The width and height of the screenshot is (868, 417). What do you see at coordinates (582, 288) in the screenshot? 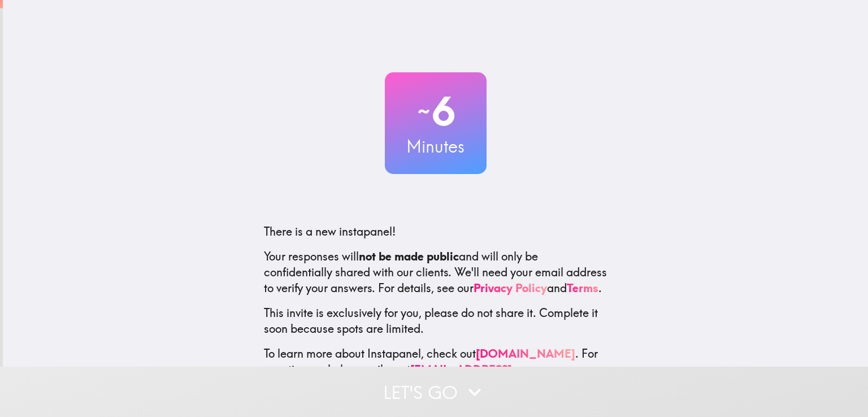
I see `a: Terms` at bounding box center [582, 288].